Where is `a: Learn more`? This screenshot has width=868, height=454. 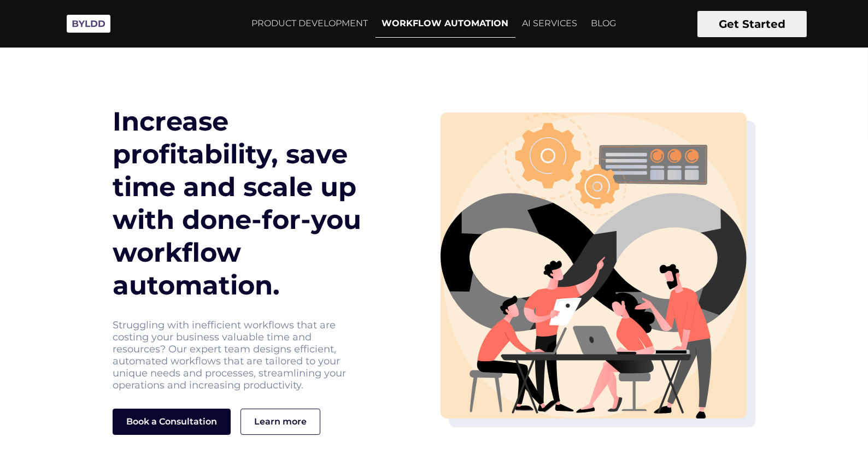 a: Learn more is located at coordinates (281, 422).